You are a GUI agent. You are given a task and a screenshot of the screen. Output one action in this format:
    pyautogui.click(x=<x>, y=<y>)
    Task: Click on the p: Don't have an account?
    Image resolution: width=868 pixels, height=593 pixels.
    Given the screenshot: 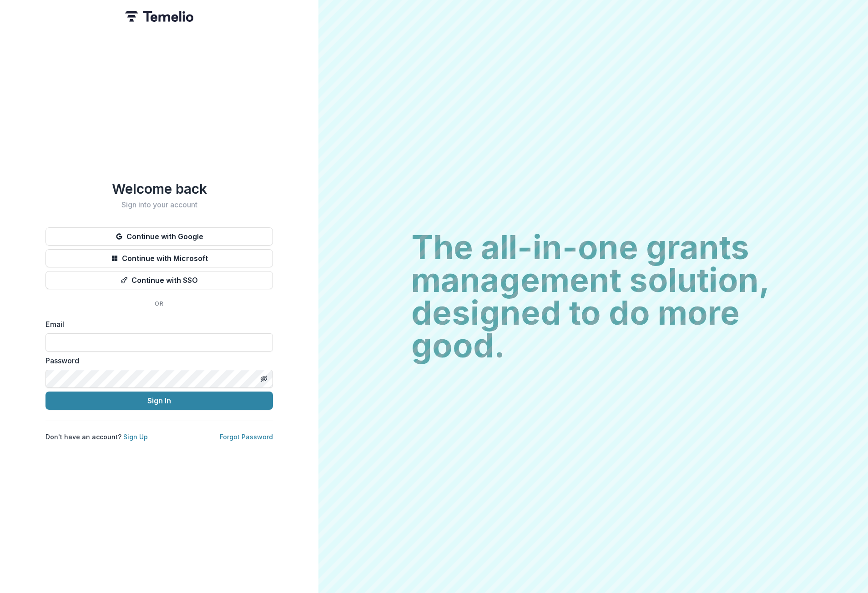 What is the action you would take?
    pyautogui.click(x=96, y=437)
    